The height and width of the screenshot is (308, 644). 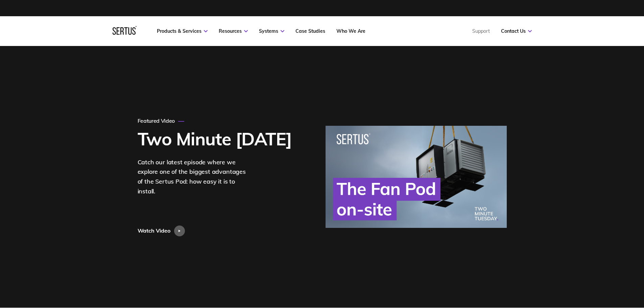 What do you see at coordinates (583, 269) in the screenshot?
I see `div: Chat Widget` at bounding box center [583, 269].